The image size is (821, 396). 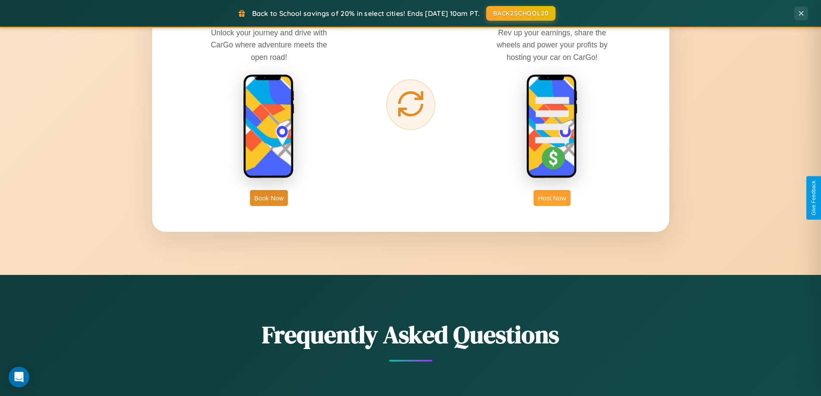 What do you see at coordinates (552, 127) in the screenshot?
I see `img: host phone` at bounding box center [552, 127].